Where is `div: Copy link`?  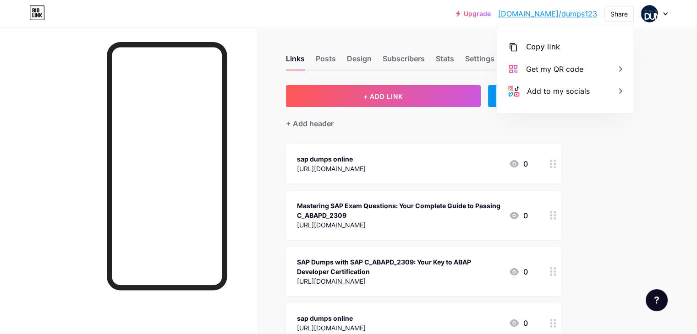
div: Copy link is located at coordinates (543, 47).